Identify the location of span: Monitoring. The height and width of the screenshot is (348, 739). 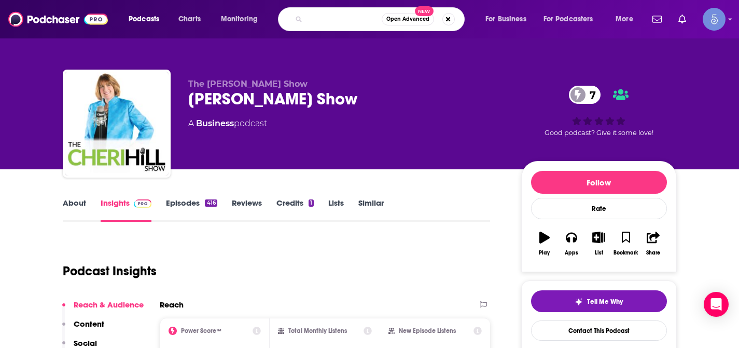
(239, 19).